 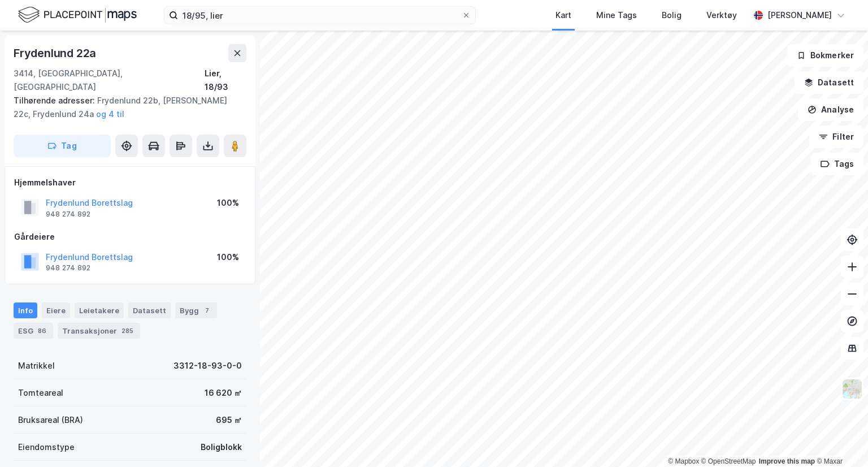 I want to click on div: Bruksareal (BRA), so click(x=51, y=420).